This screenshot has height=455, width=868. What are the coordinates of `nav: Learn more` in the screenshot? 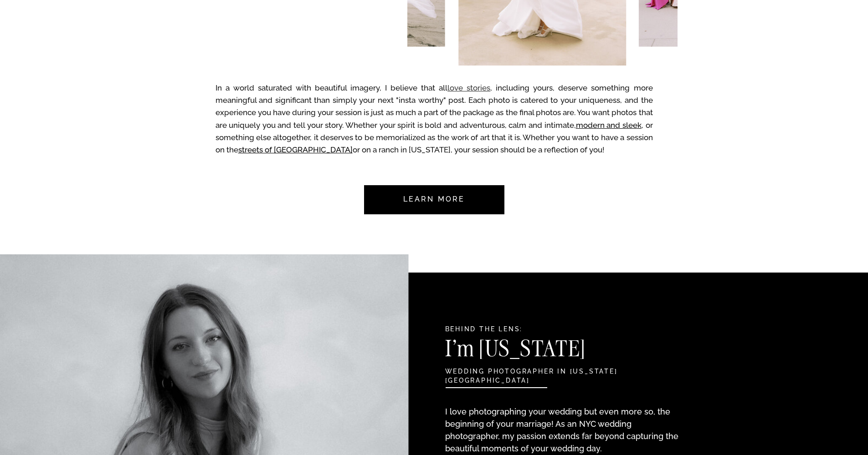 It's located at (434, 200).